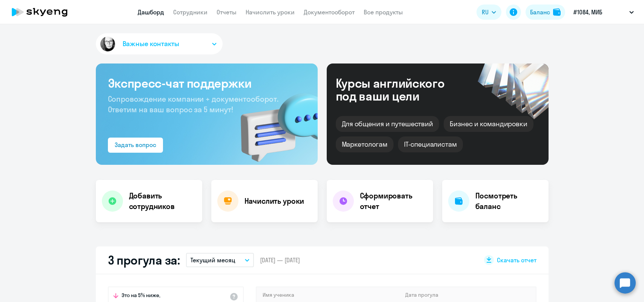 The width and height of the screenshot is (644, 302). I want to click on a: Балансbalance, so click(545, 12).